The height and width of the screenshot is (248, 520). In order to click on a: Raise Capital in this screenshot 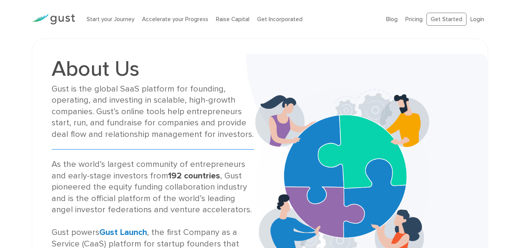, I will do `click(232, 19)`.